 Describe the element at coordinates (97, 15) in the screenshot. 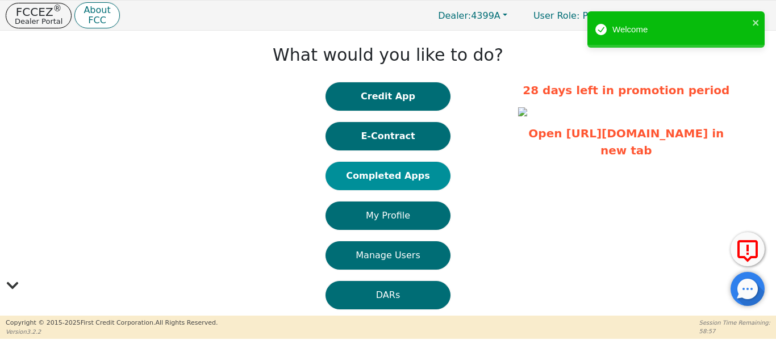

I see `button: AboutFCC` at that location.